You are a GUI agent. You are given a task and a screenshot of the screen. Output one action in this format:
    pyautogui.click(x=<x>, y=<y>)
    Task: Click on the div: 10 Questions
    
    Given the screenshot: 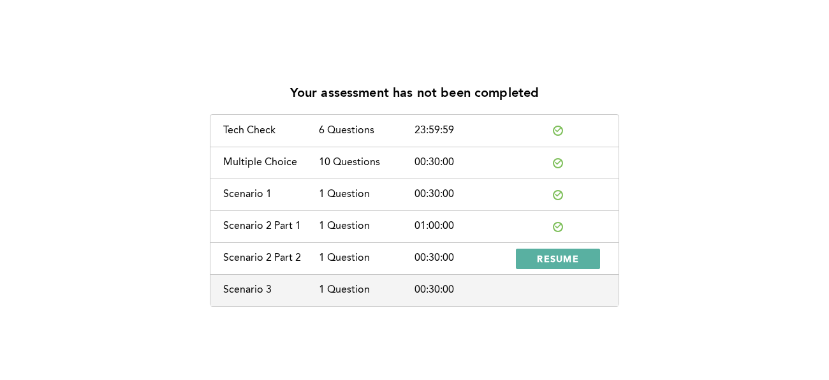 What is the action you would take?
    pyautogui.click(x=367, y=163)
    